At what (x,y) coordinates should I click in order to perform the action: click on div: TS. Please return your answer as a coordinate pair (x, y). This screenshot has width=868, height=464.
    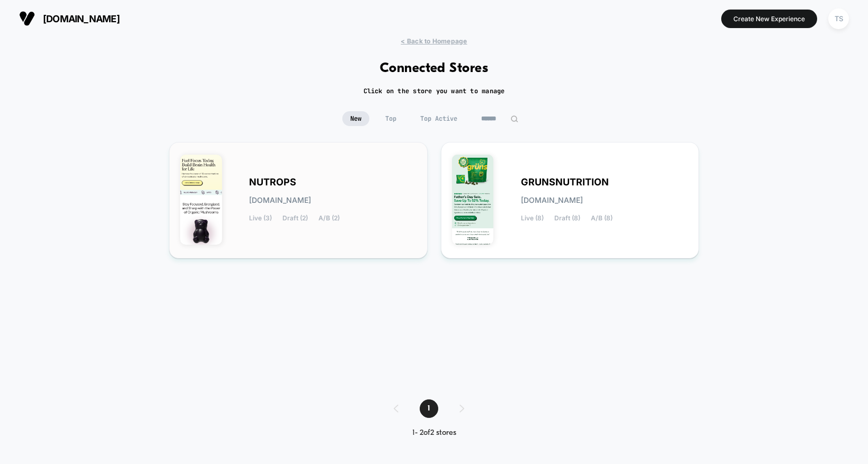
    Looking at the image, I should click on (839, 19).